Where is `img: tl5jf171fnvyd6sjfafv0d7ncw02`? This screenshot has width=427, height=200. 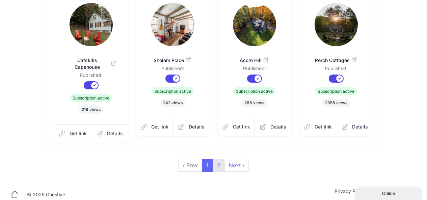 img: tl5jf171fnvyd6sjfafv0d7ncw02 is located at coordinates (91, 25).